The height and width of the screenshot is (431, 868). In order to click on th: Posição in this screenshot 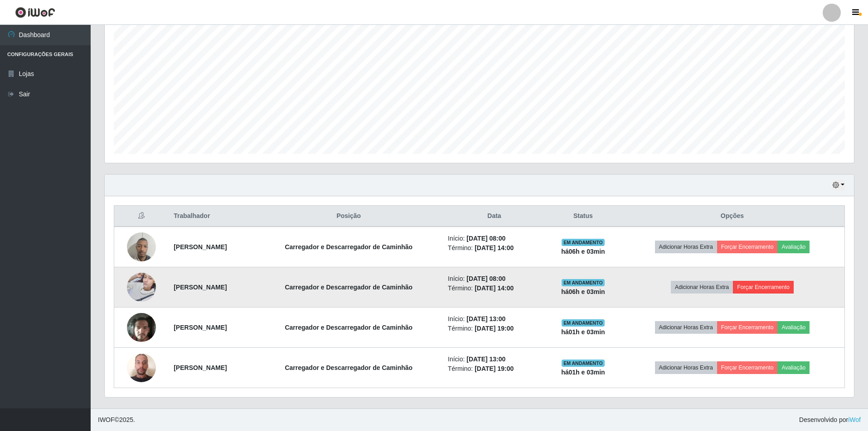, I will do `click(348, 216)`.